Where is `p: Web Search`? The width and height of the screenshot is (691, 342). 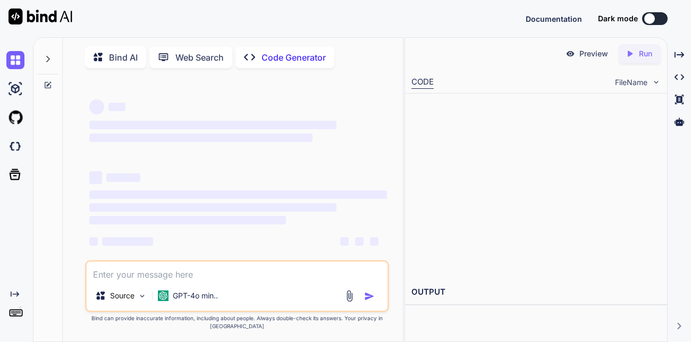
p: Web Search is located at coordinates (199, 57).